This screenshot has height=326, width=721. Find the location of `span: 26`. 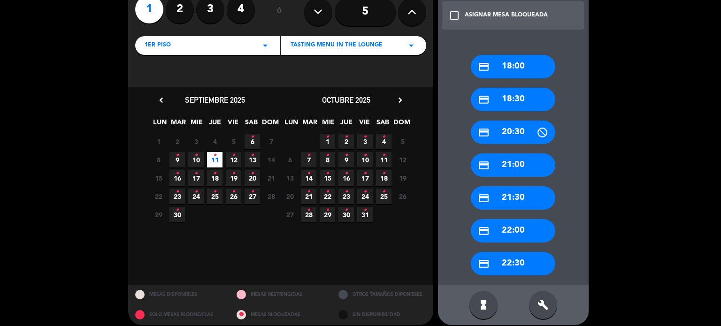

span: 26 is located at coordinates (233, 196).